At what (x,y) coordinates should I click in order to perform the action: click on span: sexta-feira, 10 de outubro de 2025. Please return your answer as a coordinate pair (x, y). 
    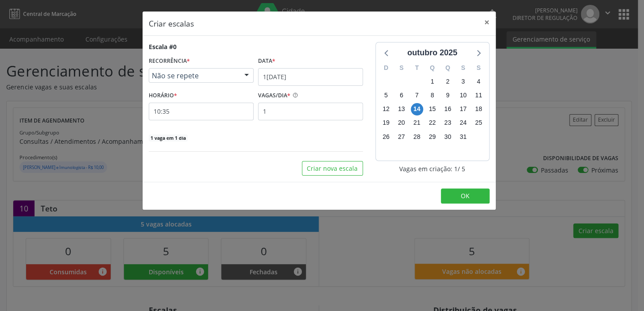
    Looking at the image, I should click on (463, 96).